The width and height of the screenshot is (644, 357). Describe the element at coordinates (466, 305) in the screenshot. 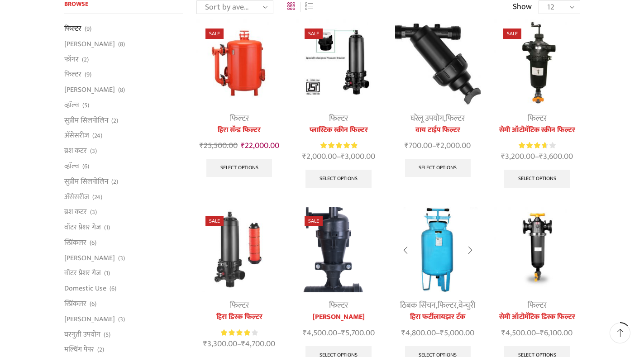

I see `a: वेन्चुरी` at that location.